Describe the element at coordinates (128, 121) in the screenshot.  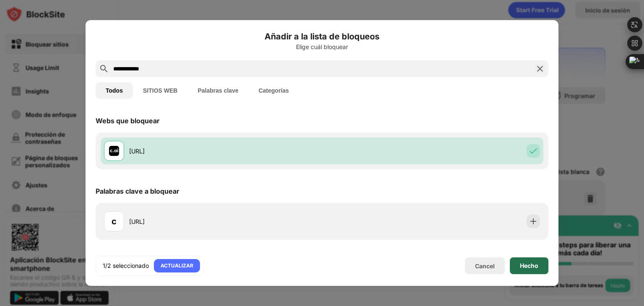
I see `div: Webs que bloquear` at that location.